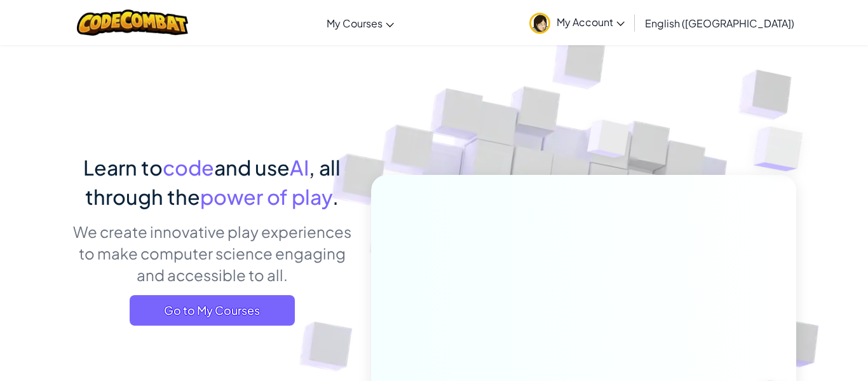  Describe the element at coordinates (577, 22) in the screenshot. I see `a: My Account` at that location.